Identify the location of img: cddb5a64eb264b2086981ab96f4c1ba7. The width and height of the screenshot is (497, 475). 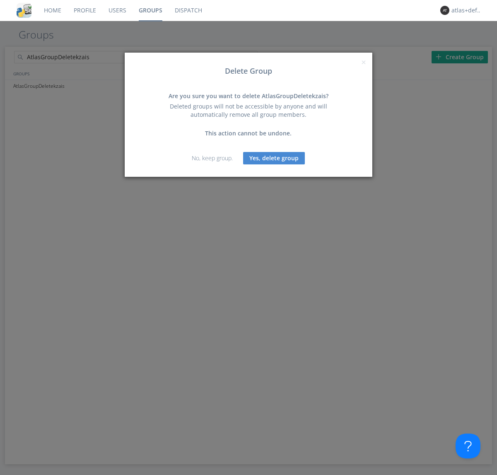
(24, 10).